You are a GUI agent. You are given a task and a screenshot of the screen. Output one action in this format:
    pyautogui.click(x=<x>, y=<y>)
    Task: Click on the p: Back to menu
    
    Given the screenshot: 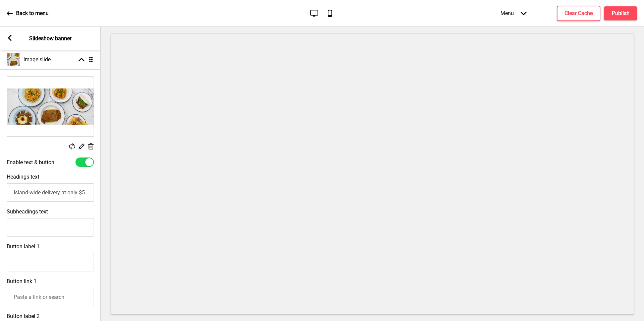 What is the action you would take?
    pyautogui.click(x=33, y=13)
    